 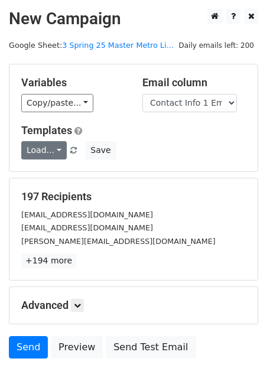 I want to click on a: Send, so click(x=28, y=347).